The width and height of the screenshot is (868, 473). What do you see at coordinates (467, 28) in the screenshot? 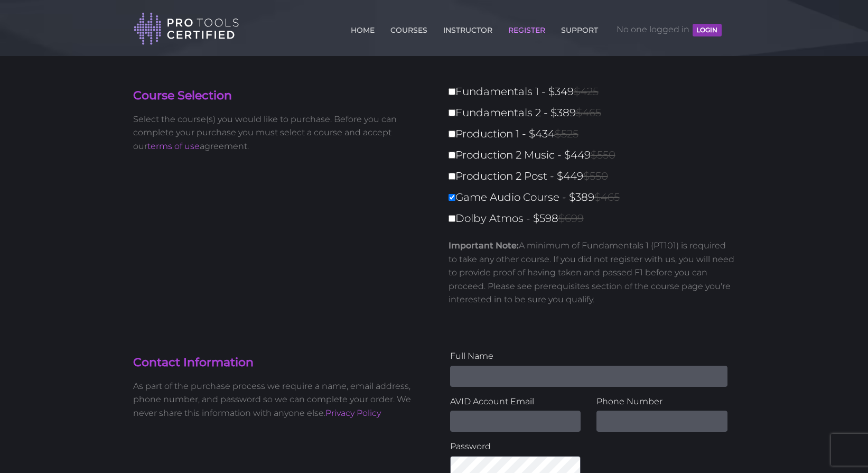
I see `a: INSTRUCTOR` at bounding box center [467, 28].